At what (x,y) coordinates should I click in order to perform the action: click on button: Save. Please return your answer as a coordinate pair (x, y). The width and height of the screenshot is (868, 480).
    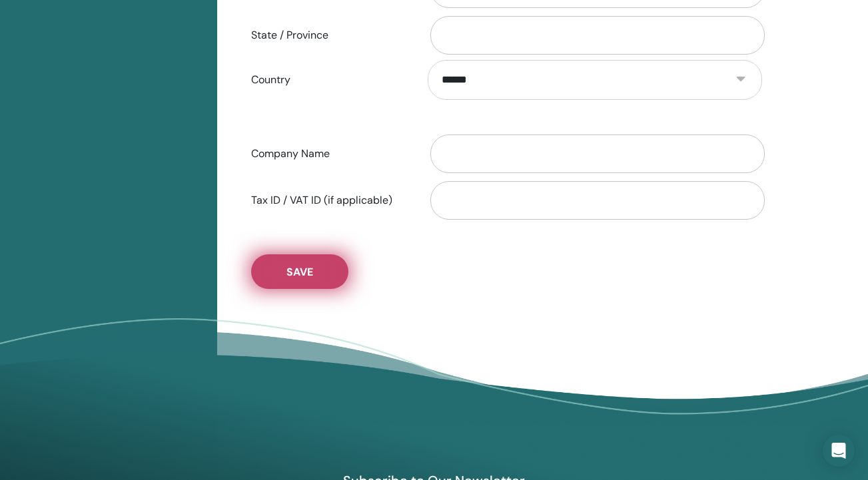
    Looking at the image, I should click on (299, 272).